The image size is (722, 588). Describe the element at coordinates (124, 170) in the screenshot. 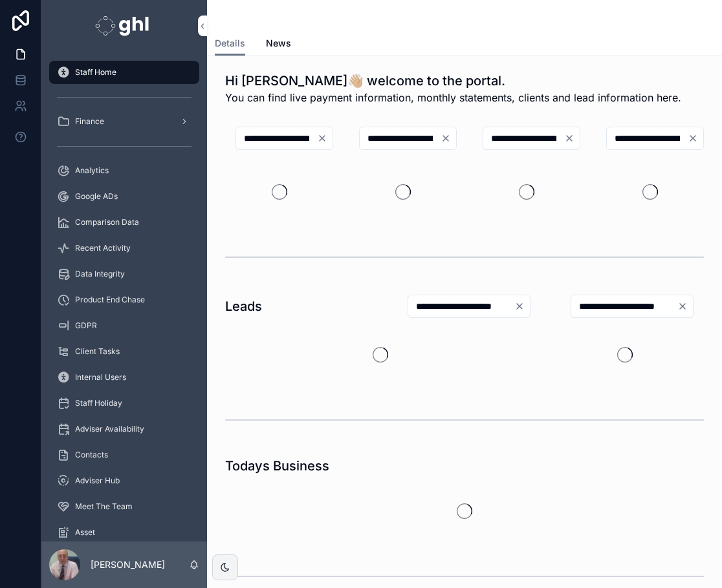

I see `a: Analytics` at that location.